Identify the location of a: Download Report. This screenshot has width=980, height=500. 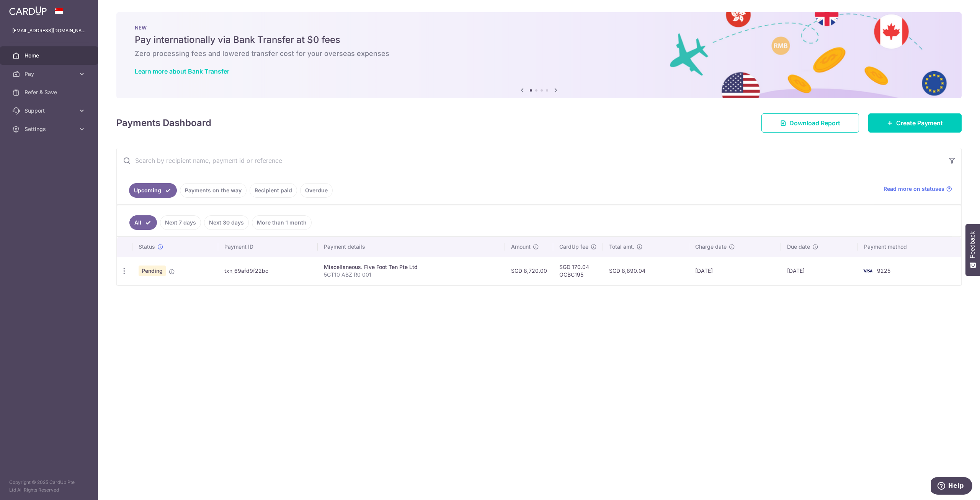
(810, 123).